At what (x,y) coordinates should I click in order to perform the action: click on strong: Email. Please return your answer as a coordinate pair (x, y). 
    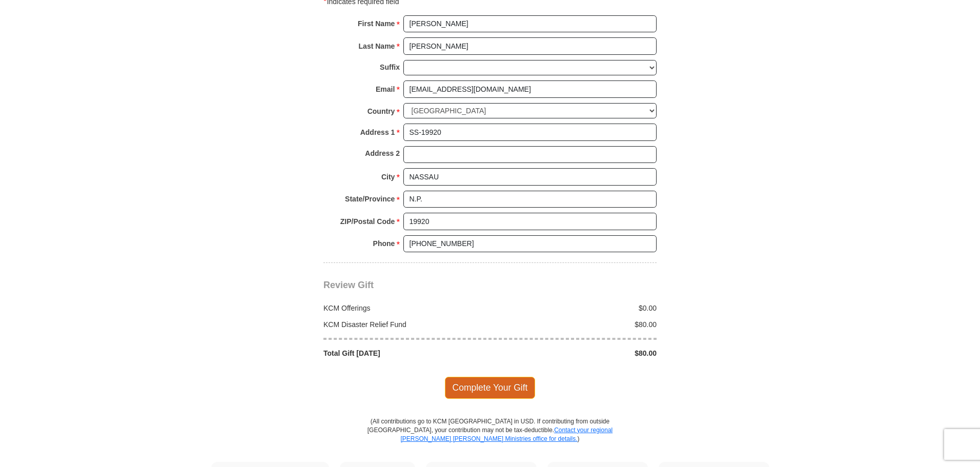
    Looking at the image, I should click on (385, 89).